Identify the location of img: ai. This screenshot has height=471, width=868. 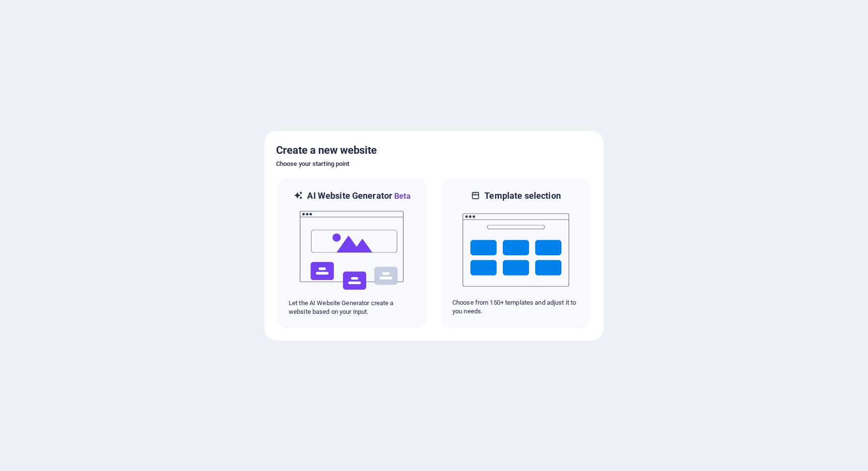
(352, 250).